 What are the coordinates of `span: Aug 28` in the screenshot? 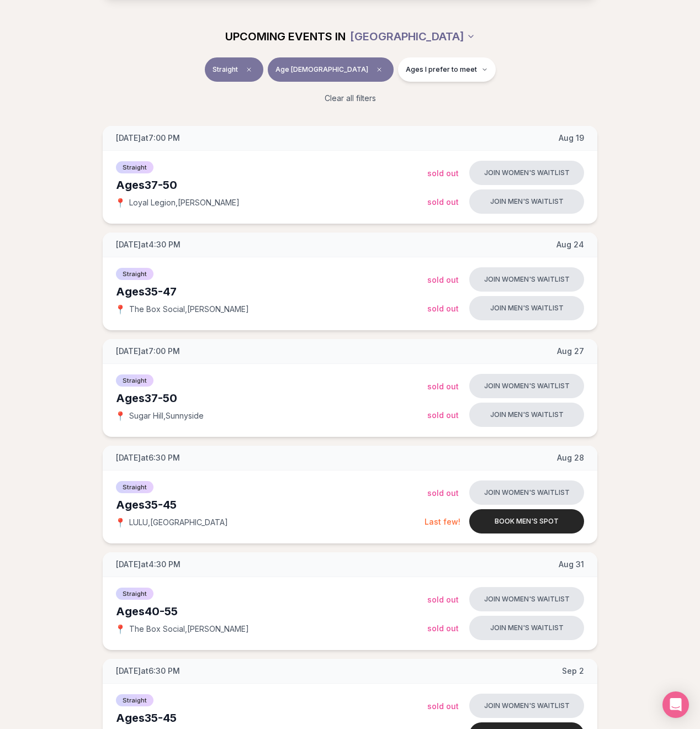 It's located at (571, 458).